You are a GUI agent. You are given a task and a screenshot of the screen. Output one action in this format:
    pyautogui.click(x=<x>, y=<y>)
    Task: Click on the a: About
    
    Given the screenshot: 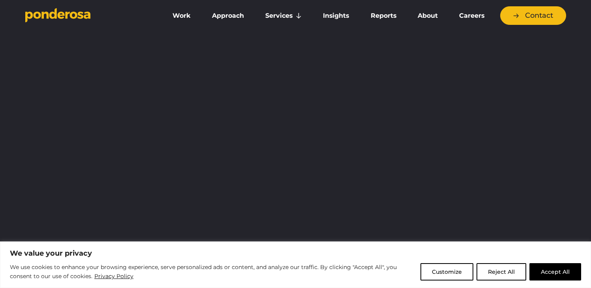 What is the action you would take?
    pyautogui.click(x=428, y=16)
    